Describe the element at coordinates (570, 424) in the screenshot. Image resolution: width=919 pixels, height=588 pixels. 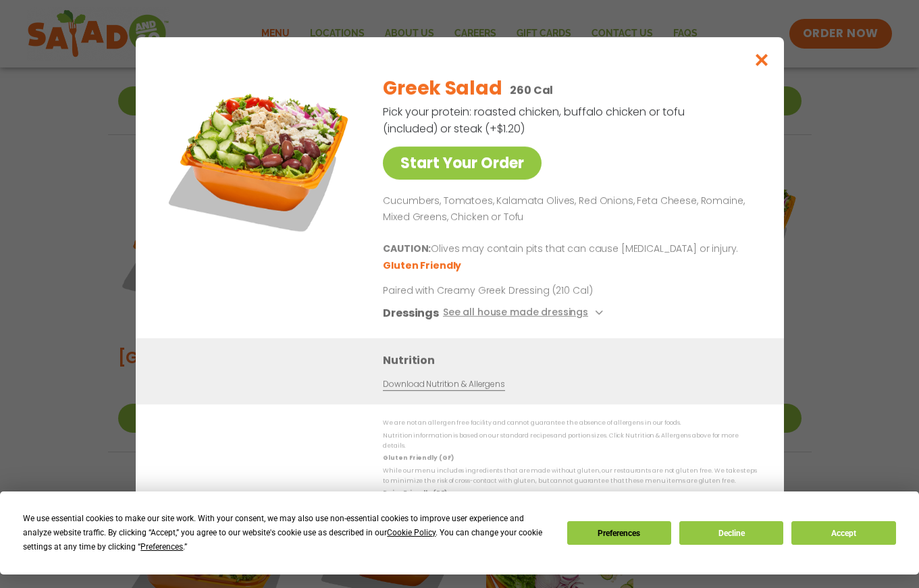
I see `p: We are not an allergen free facility and cannot guarantee the absence of allergens in our foods.` at that location.